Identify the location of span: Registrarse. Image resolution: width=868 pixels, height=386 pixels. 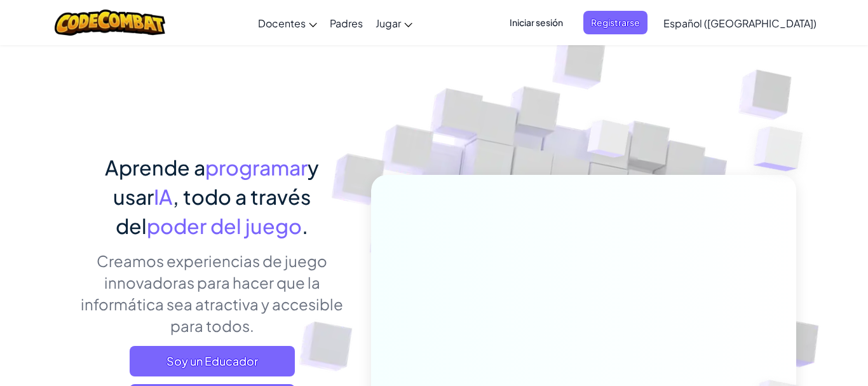
(615, 22).